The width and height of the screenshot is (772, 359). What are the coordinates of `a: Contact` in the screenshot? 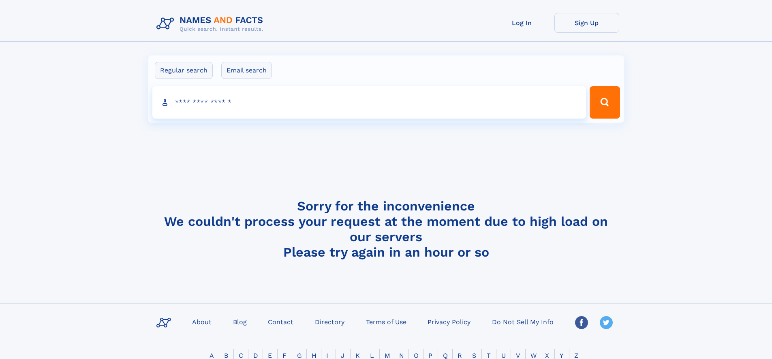 It's located at (280, 322).